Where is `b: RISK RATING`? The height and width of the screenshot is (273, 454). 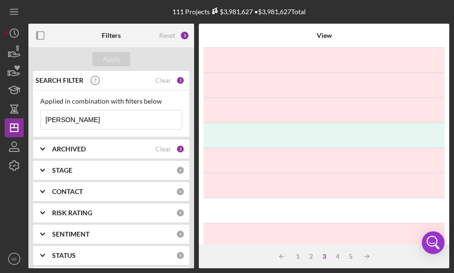 b: RISK RATING is located at coordinates (72, 213).